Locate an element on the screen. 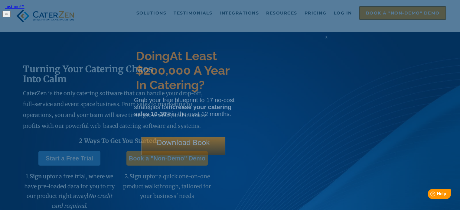  span: Help is located at coordinates (35, 7).